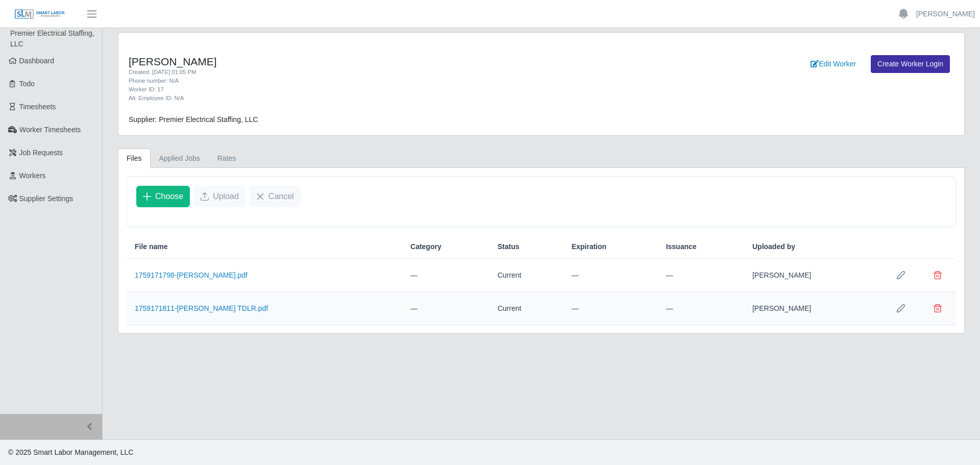 The width and height of the screenshot is (980, 465). I want to click on a: Create Worker Login, so click(910, 63).